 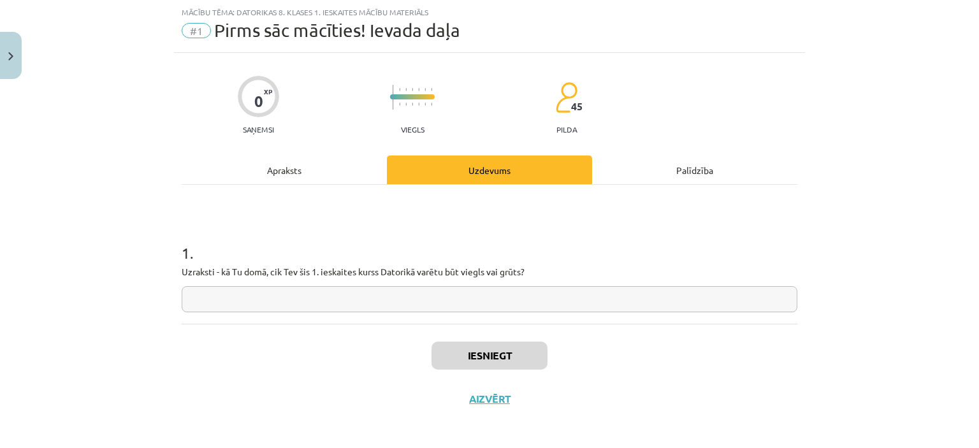 I want to click on div: Apraksts, so click(x=284, y=170).